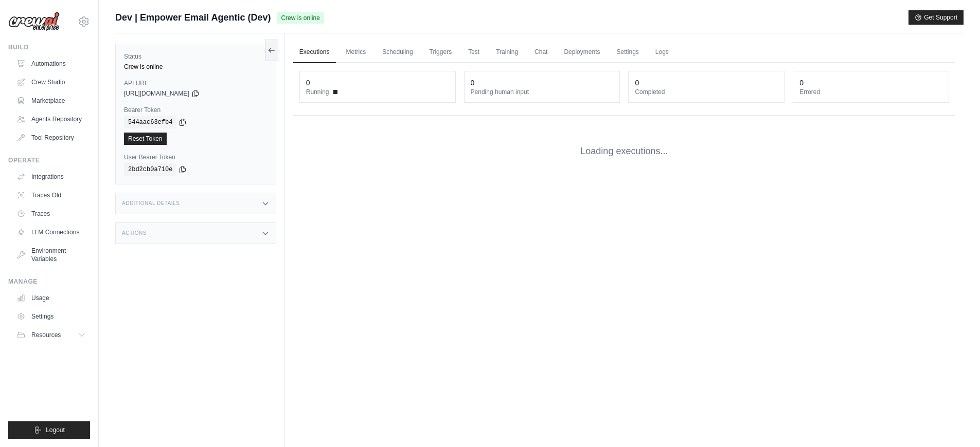  What do you see at coordinates (317, 92) in the screenshot?
I see `span: Running` at bounding box center [317, 92].